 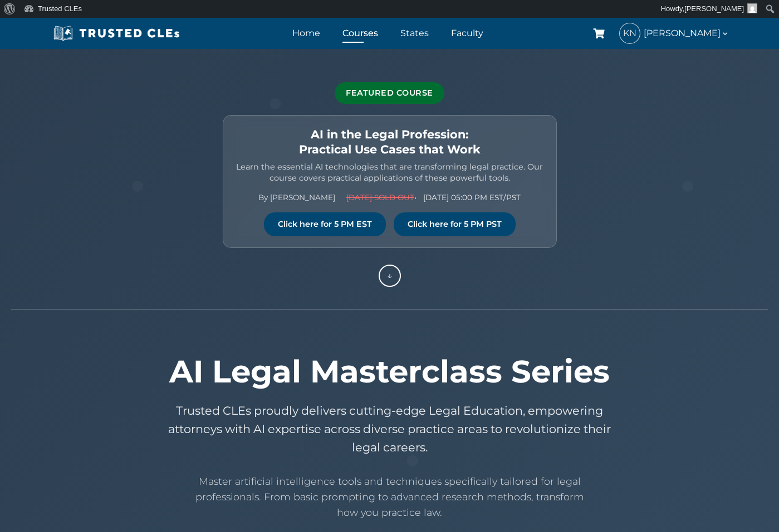 I want to click on img: Trusted CLEs, so click(x=116, y=33).